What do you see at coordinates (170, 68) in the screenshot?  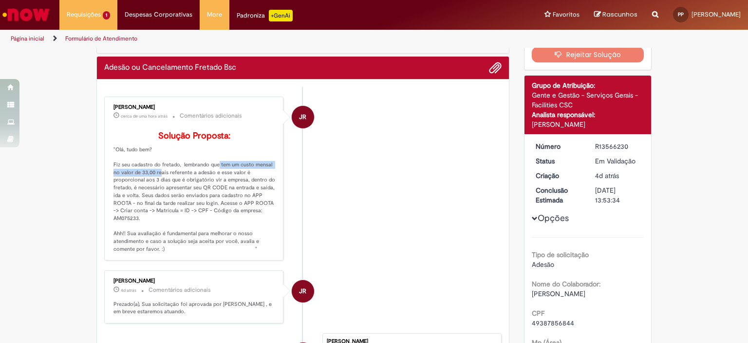 I see `h2: Adesão ou Cancelamento Fretado Bsc Histórico de tíquete` at bounding box center [170, 68].